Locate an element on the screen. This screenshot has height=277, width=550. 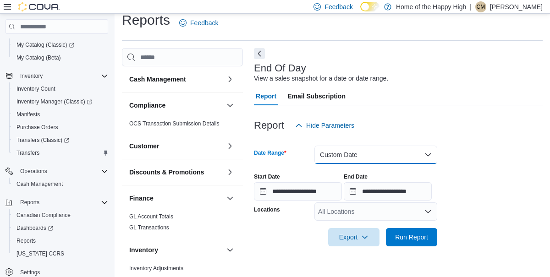
a: Inventory Adjustments is located at coordinates (156, 268).